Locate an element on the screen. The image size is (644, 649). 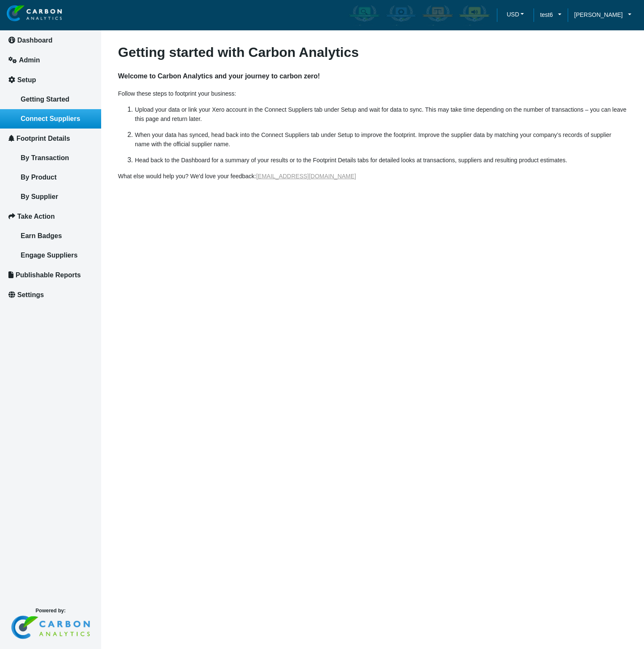
div: Carbon Aware is located at coordinates (364, 15).